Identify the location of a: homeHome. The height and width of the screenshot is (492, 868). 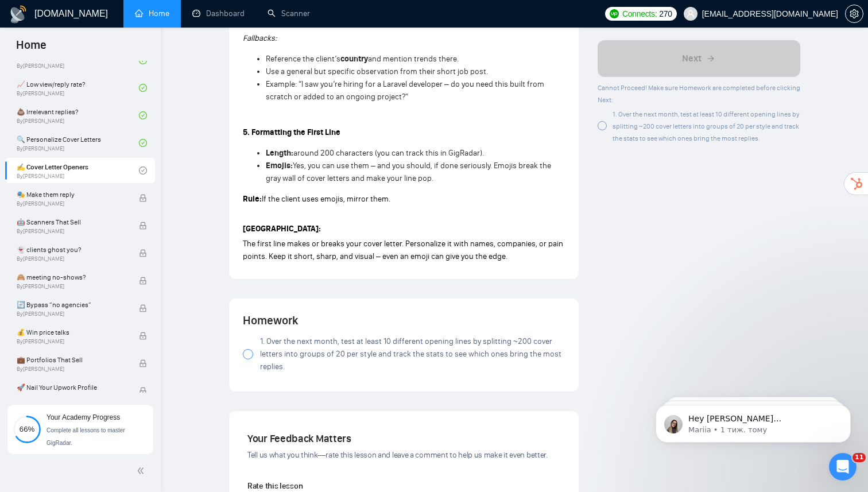
(152, 14).